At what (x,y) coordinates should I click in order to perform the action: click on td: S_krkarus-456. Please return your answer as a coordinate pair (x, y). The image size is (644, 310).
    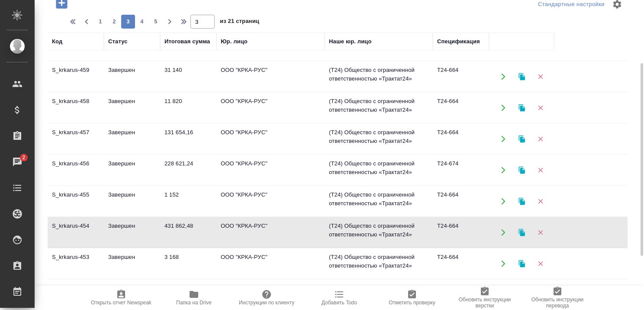
    Looking at the image, I should click on (76, 170).